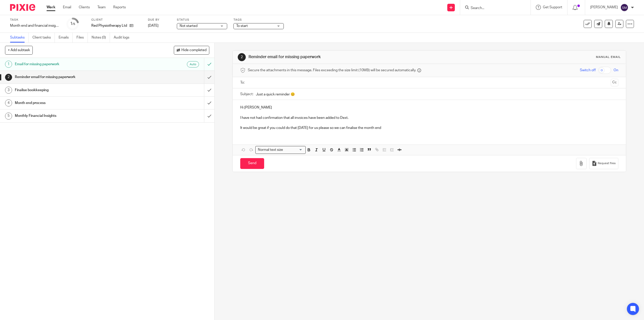 This screenshot has width=644, height=320. What do you see at coordinates (123, 37) in the screenshot?
I see `a: Audit logs` at bounding box center [123, 37].